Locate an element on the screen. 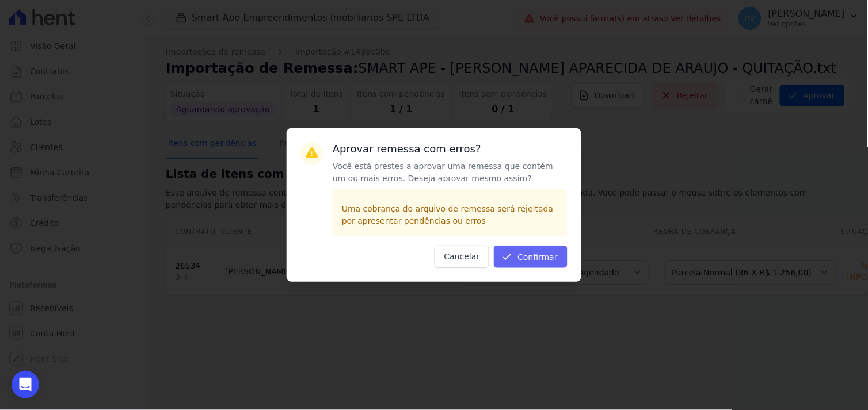  button: Cancelar is located at coordinates (462, 256).